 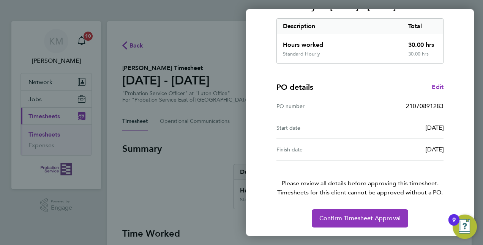 What do you see at coordinates (360, 41) in the screenshot?
I see `div: Summary of 22 - 28 Sep 2025` at bounding box center [360, 41].